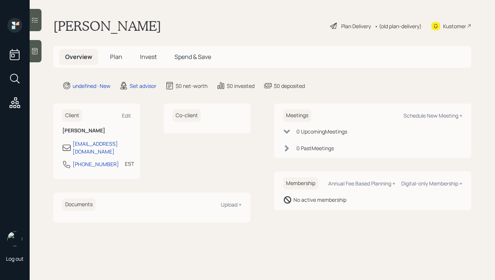 The image size is (495, 280). Describe the element at coordinates (301, 183) in the screenshot. I see `h6: Membership` at that location.